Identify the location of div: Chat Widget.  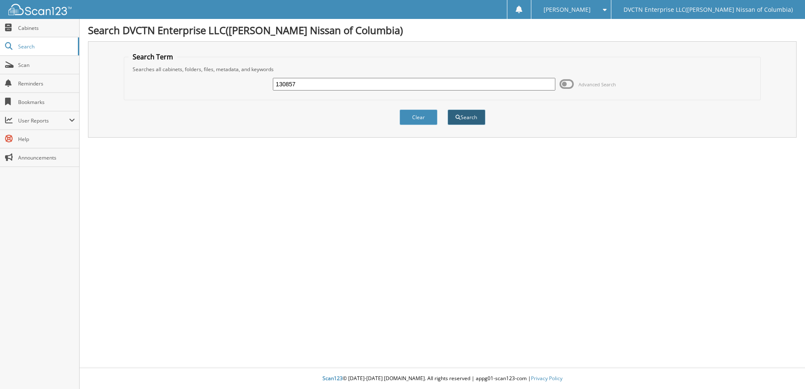
(784, 369).